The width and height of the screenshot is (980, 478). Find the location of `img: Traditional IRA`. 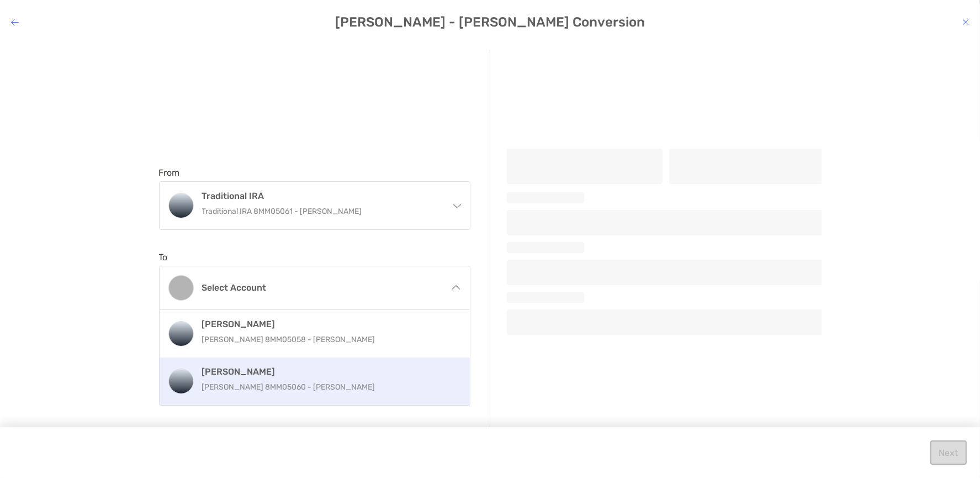

img: Traditional IRA is located at coordinates (181, 206).